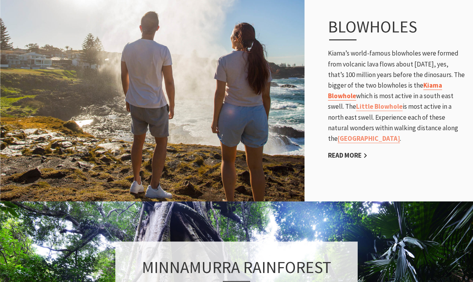 The width and height of the screenshot is (473, 282). Describe the element at coordinates (379, 106) in the screenshot. I see `a: Little Blowhole` at that location.